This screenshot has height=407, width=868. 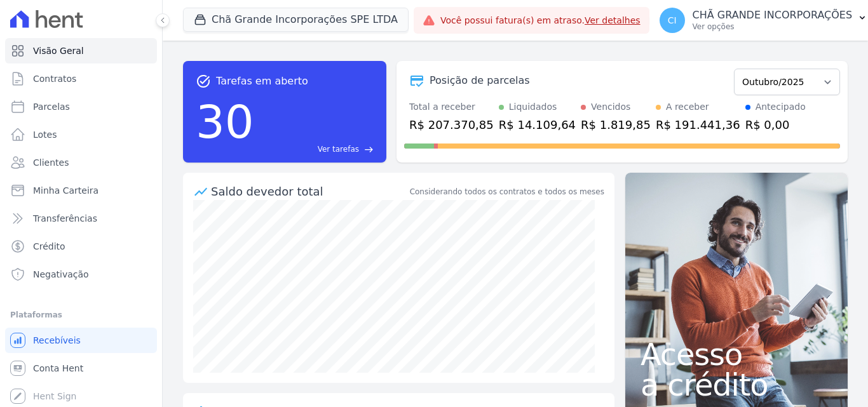 What do you see at coordinates (736, 354) in the screenshot?
I see `span: Acesso` at bounding box center [736, 354].